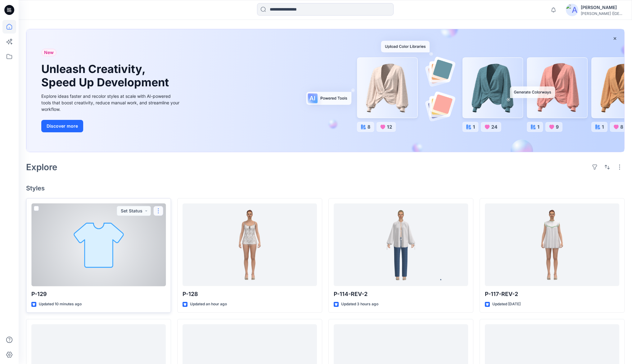  I want to click on div: Explore ideas faster and recolor styles at scale with AI-powered tools that boost creativity, red..., so click(111, 103).